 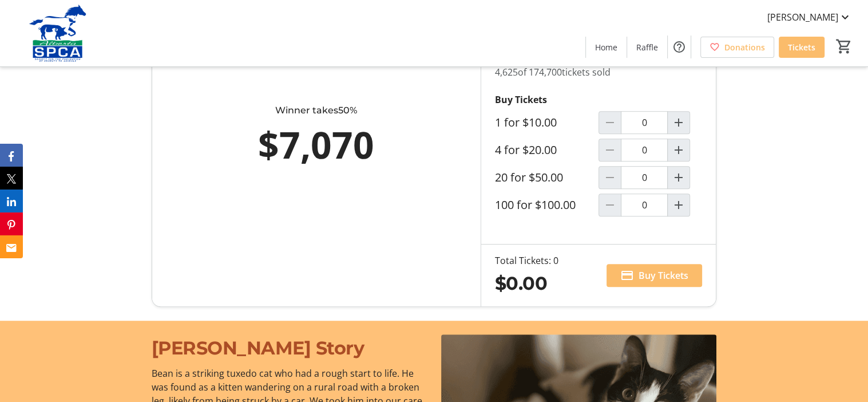 I want to click on div: $0.00, so click(x=526, y=283).